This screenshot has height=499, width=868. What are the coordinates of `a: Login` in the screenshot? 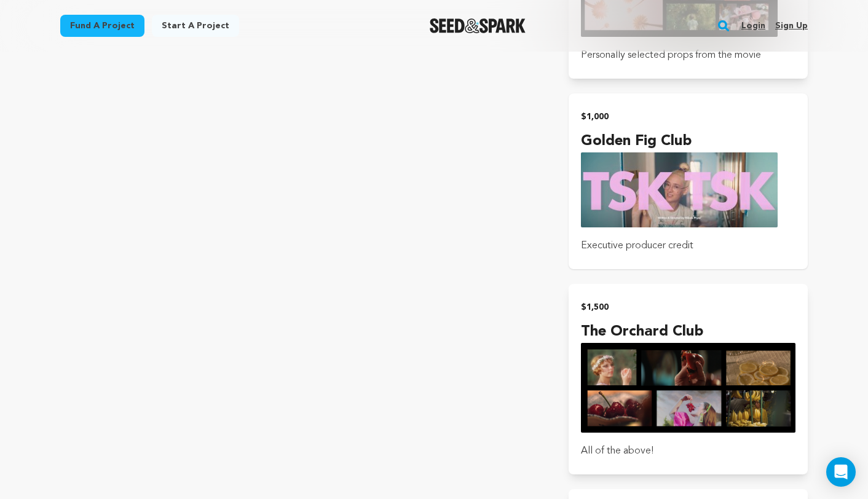 It's located at (752, 26).